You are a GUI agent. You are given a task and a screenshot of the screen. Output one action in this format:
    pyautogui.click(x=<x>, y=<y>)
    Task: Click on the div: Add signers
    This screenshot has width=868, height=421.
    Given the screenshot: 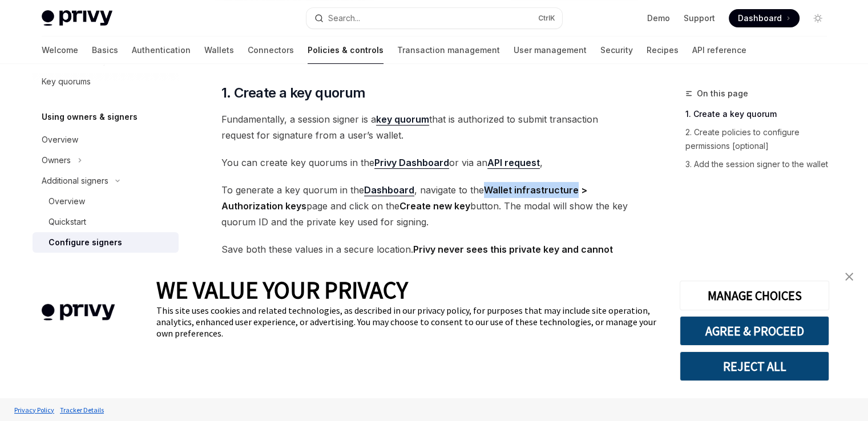 What is the action you would take?
    pyautogui.click(x=71, y=263)
    